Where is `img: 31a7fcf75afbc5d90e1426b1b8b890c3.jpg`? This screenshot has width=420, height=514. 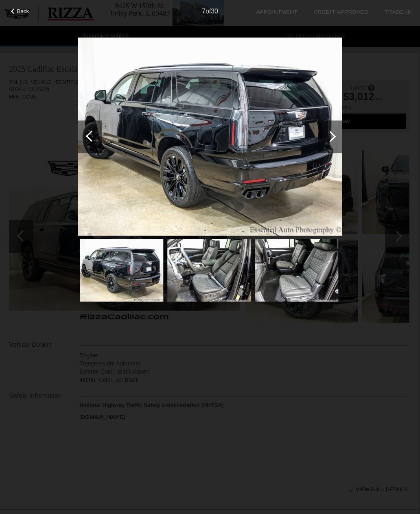
img: 31a7fcf75afbc5d90e1426b1b8b890c3.jpg is located at coordinates (209, 270).